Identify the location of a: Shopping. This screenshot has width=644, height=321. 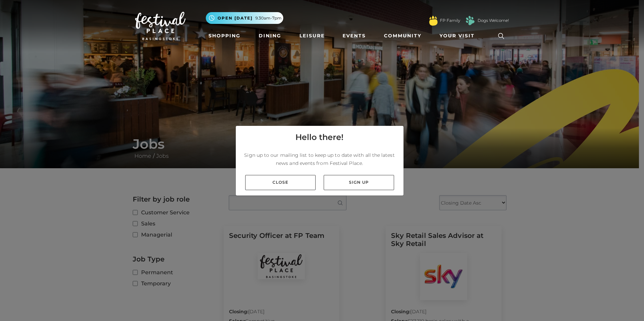
(224, 36).